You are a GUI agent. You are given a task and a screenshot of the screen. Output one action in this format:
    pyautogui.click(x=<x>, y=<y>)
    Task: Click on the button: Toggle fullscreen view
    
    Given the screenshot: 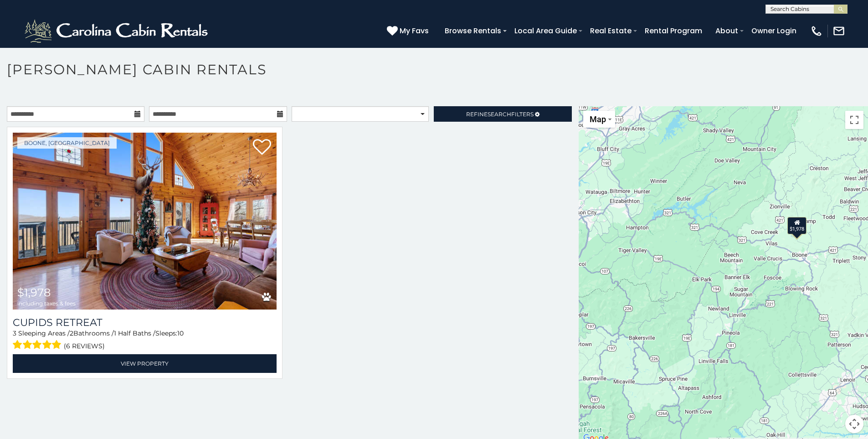 What is the action you would take?
    pyautogui.click(x=854, y=120)
    